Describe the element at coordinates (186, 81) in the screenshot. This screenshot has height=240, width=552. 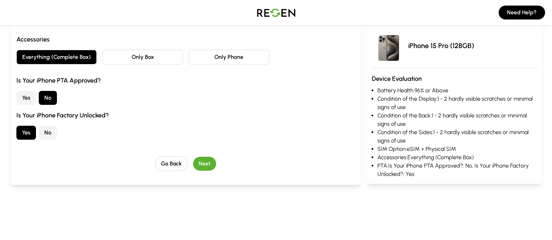
I see `h3: Is Your iPhone PTA Approved?` at that location.